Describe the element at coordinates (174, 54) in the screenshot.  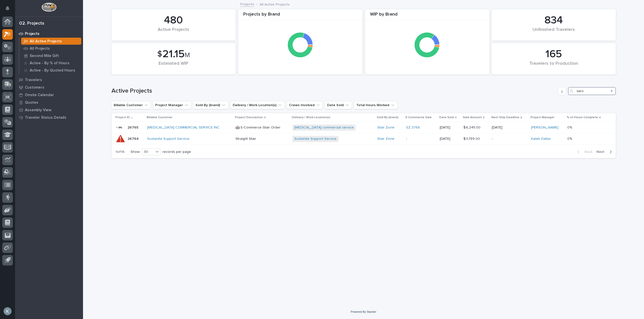
I see `span: 21.15` at that location.